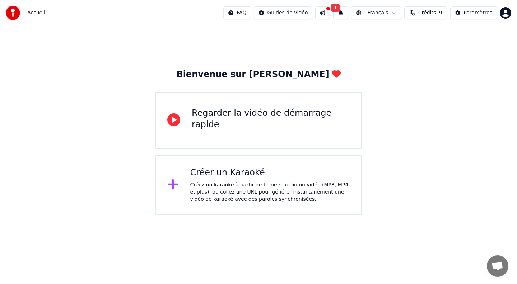 Image resolution: width=517 pixels, height=284 pixels. I want to click on span: 1, so click(335, 8).